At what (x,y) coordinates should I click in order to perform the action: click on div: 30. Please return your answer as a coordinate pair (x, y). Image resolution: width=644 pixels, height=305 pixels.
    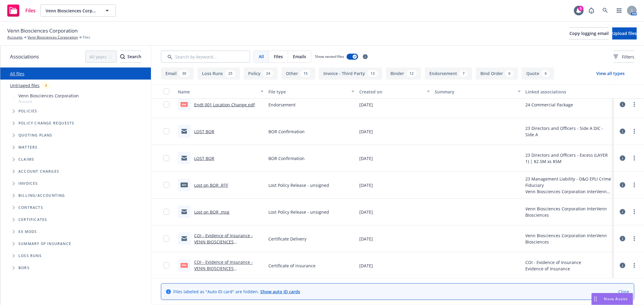
    Looking at the image, I should click on (184, 74).